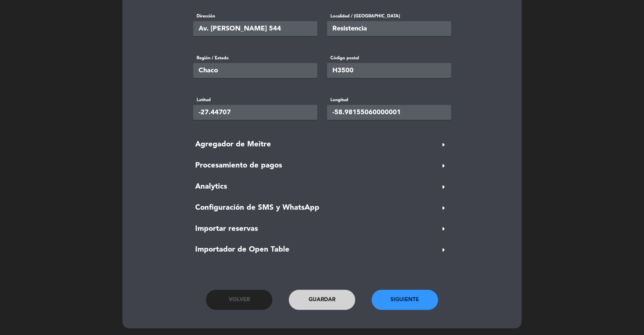  I want to click on button: Procesamiento de pagosarrow_right, so click(322, 166).